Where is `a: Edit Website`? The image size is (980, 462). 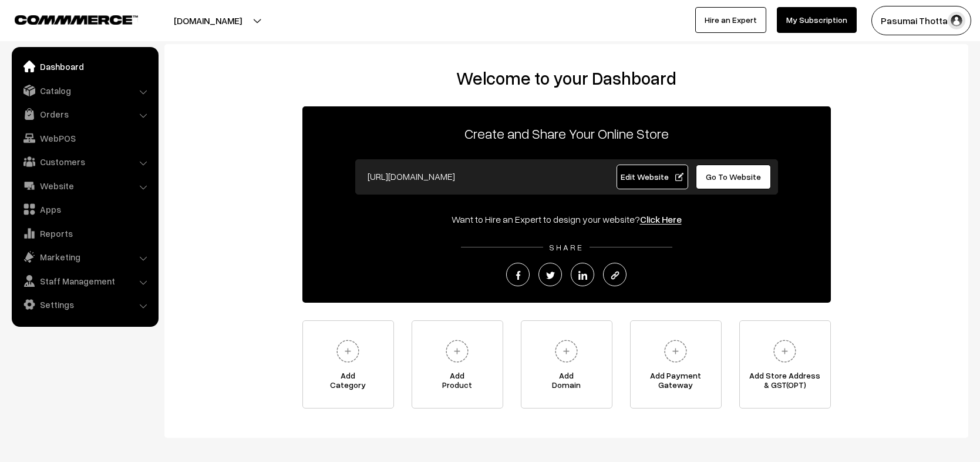 a: Edit Website is located at coordinates (653, 177).